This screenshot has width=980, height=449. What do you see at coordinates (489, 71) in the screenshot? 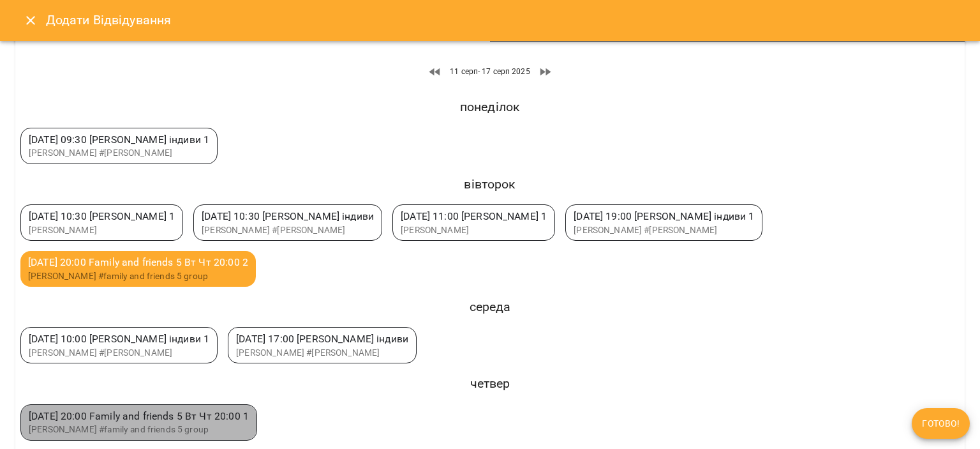
I see `span: 11 серп - 17 серп 2025` at bounding box center [489, 71].